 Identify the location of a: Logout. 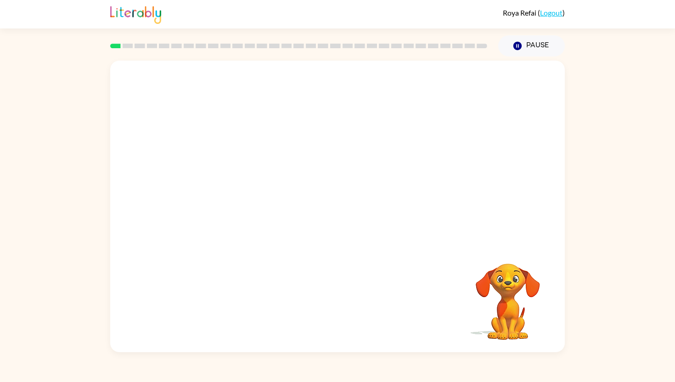
(551, 12).